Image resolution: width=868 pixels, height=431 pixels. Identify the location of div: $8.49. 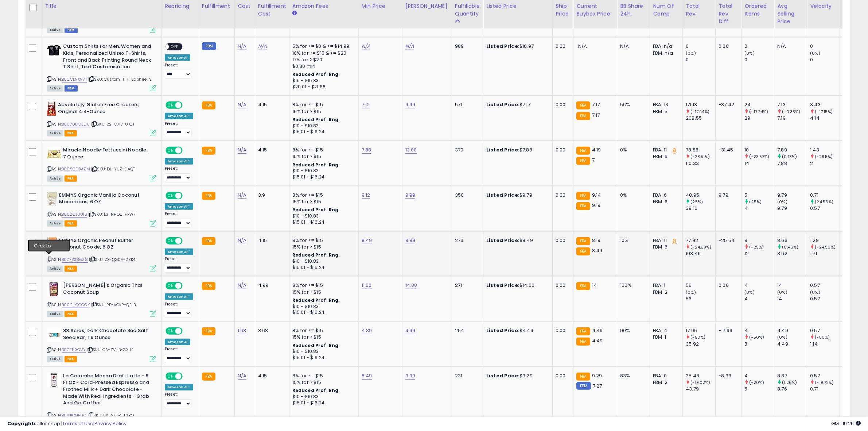
(516, 240).